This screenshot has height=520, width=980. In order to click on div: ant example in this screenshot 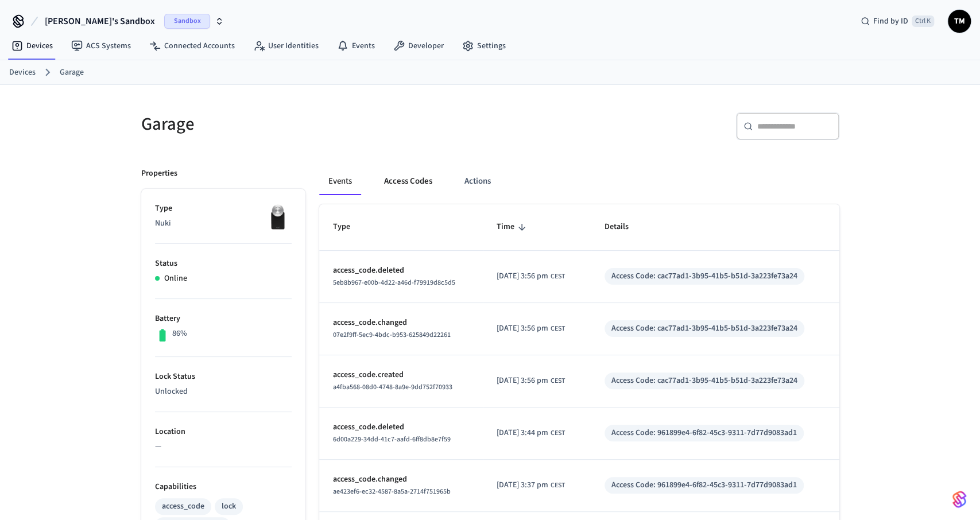, I will do `click(579, 181)`.